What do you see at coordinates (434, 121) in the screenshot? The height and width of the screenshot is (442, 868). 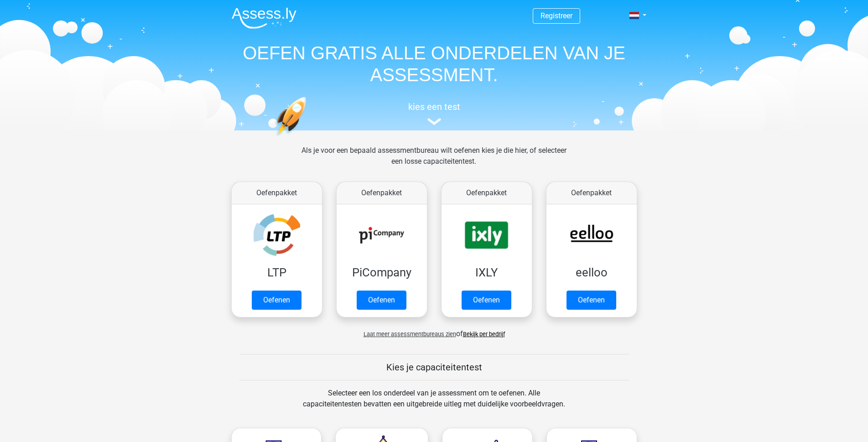 I see `img: assessment` at bounding box center [434, 121].